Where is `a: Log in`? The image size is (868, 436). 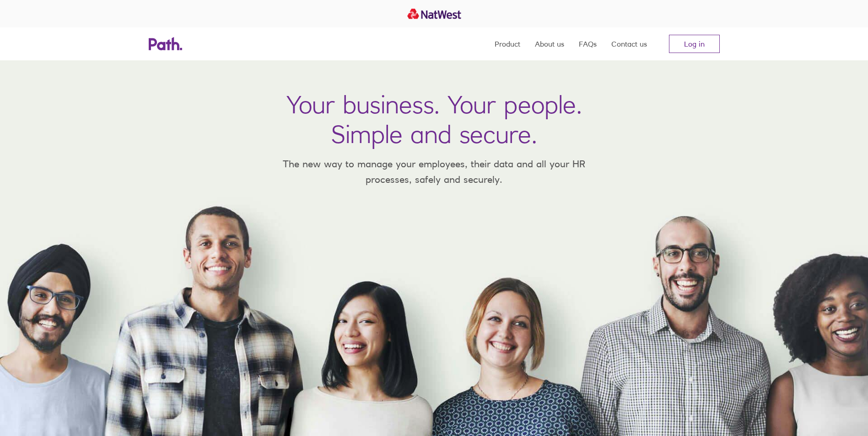
a: Log in is located at coordinates (694, 44).